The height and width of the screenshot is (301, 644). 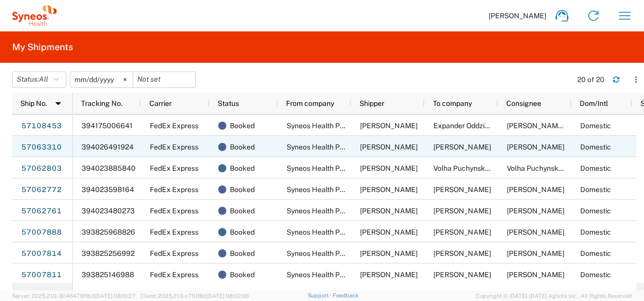 What do you see at coordinates (102, 104) in the screenshot?
I see `span: Tracking No.` at bounding box center [102, 104].